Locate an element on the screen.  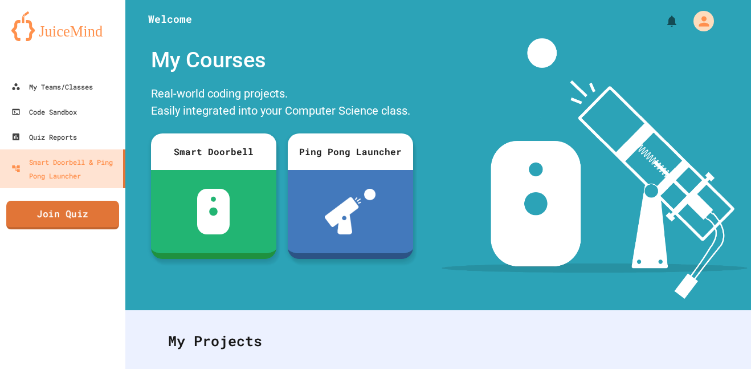
div: My Teams/Classes is located at coordinates (52, 87).